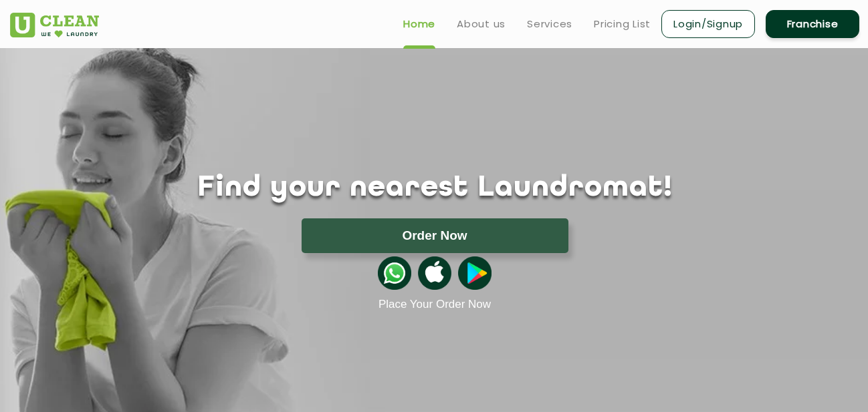 The image size is (868, 412). I want to click on a: Services, so click(550, 24).